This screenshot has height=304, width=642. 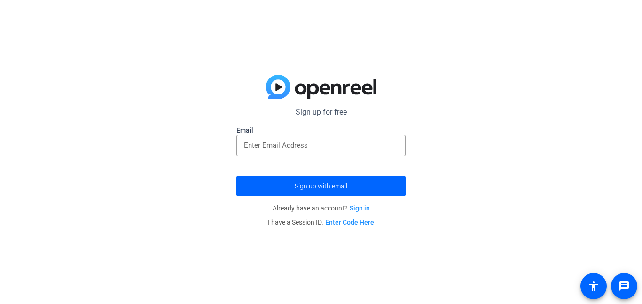 What do you see at coordinates (321, 222) in the screenshot?
I see `span: I have a Session ID.` at bounding box center [321, 222].